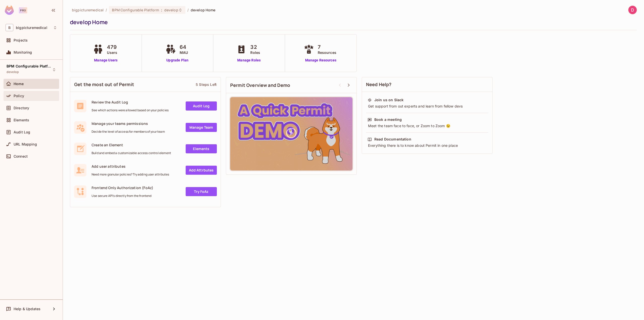 Image resolution: width=644 pixels, height=320 pixels. What do you see at coordinates (106, 60) in the screenshot?
I see `a: Manage Users` at bounding box center [106, 60].